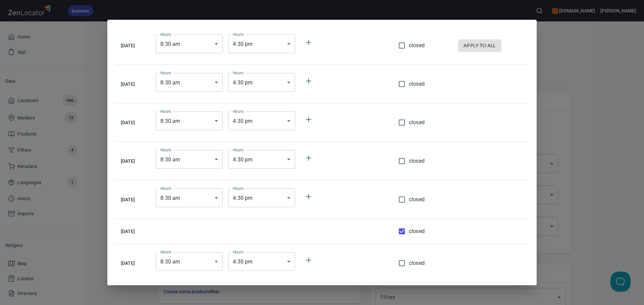  I want to click on button: apply to all, so click(479, 46).